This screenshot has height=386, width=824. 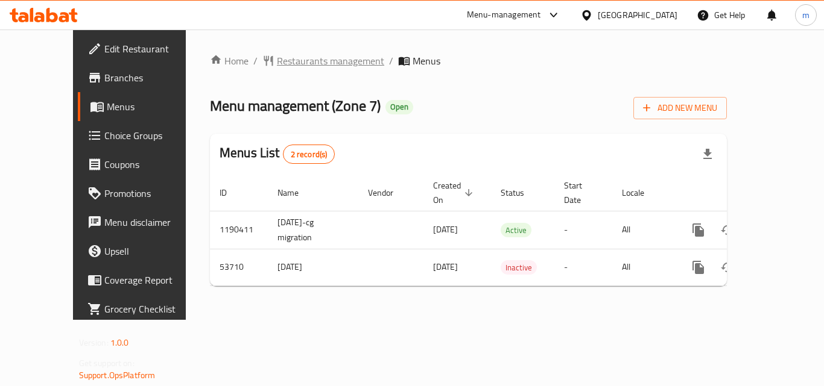 What do you see at coordinates (399, 107) in the screenshot?
I see `span: Open` at bounding box center [399, 107].